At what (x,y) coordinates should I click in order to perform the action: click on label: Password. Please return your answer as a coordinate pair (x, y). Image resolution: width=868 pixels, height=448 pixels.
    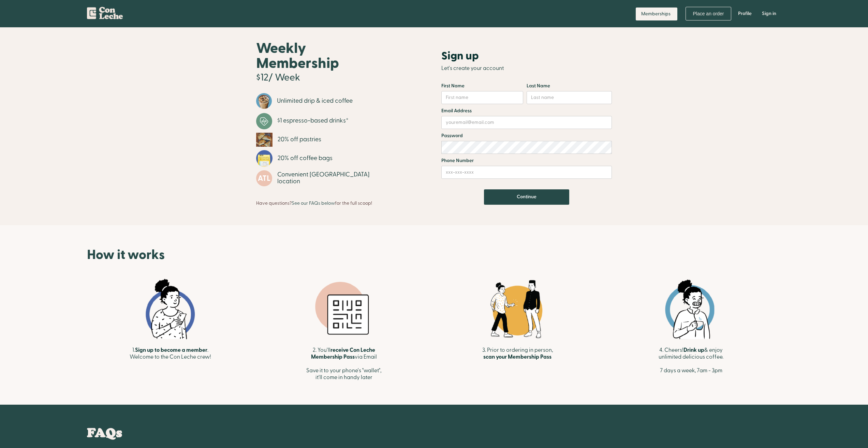
    Looking at the image, I should click on (526, 136).